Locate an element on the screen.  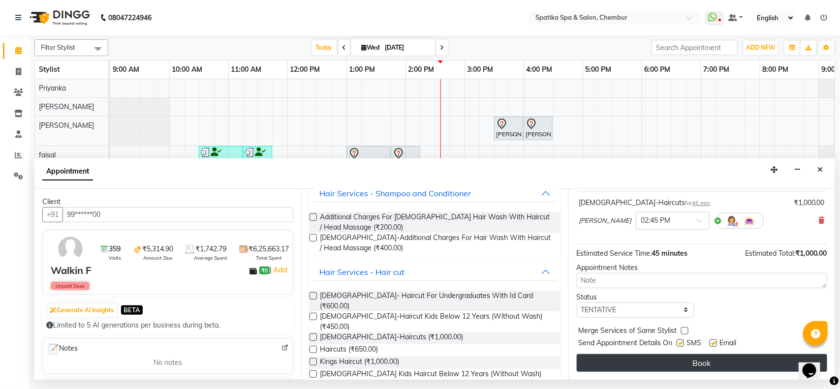
img: Hairdresser.png is located at coordinates (731, 221).